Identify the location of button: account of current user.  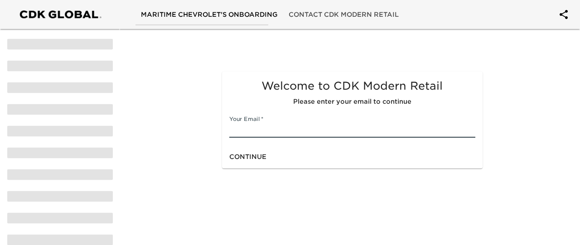
(563, 14).